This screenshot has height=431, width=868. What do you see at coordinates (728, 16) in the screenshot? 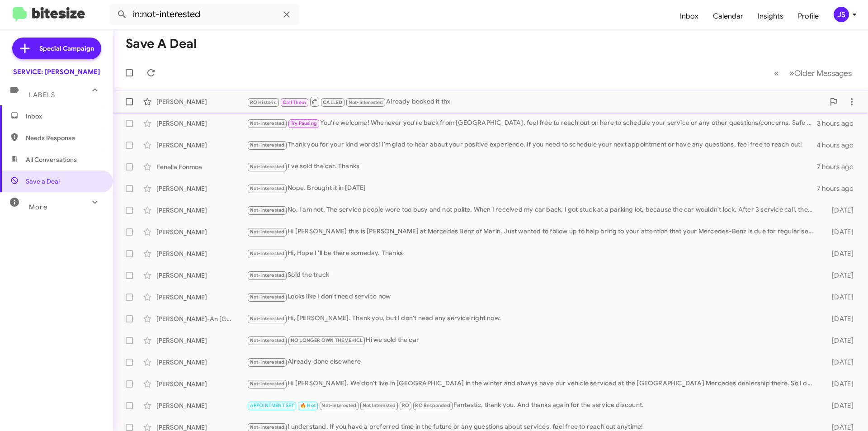
I see `span: Calendar` at bounding box center [728, 16].